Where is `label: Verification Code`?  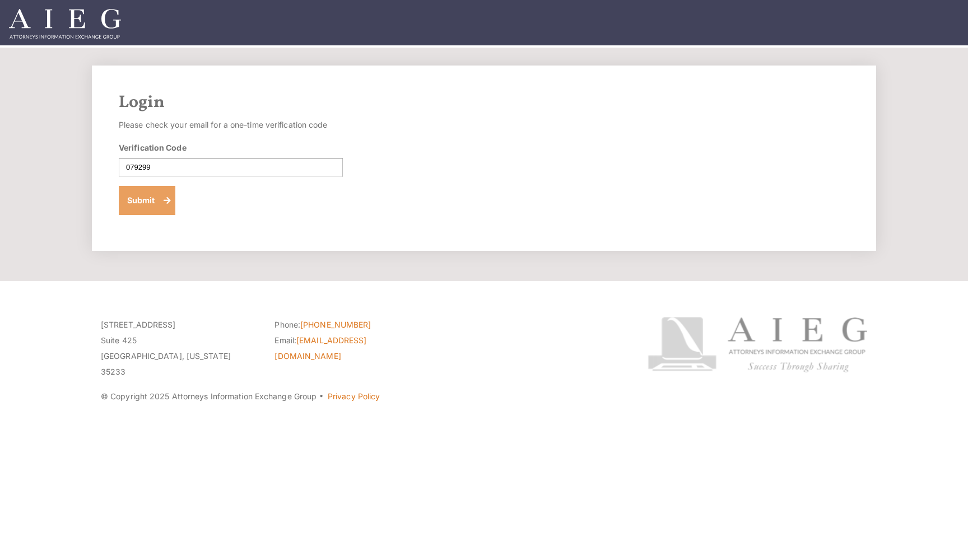
label: Verification Code is located at coordinates (153, 148).